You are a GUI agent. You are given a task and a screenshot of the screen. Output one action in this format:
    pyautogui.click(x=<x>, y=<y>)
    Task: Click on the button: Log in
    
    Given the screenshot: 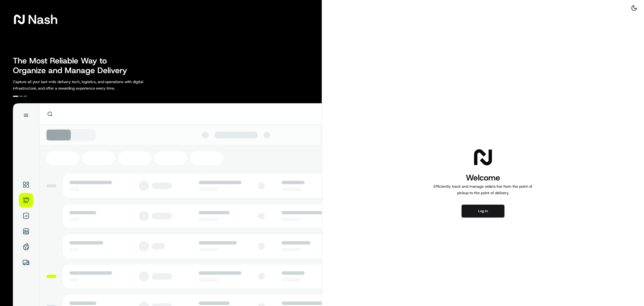 What is the action you would take?
    pyautogui.click(x=483, y=211)
    